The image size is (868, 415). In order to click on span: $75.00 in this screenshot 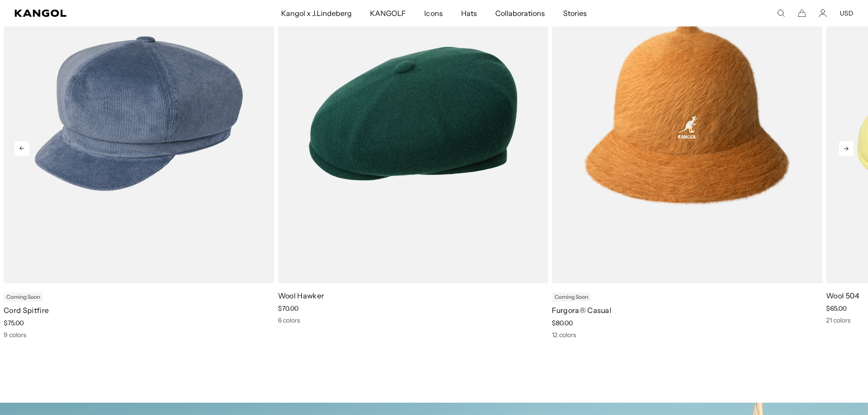, I will do `click(14, 323)`.